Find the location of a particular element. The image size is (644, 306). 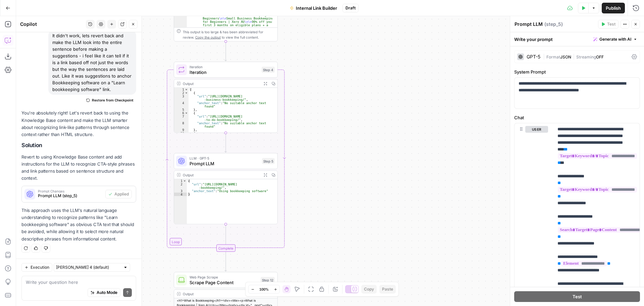

span: LLM · GPT-5 is located at coordinates (224, 158).